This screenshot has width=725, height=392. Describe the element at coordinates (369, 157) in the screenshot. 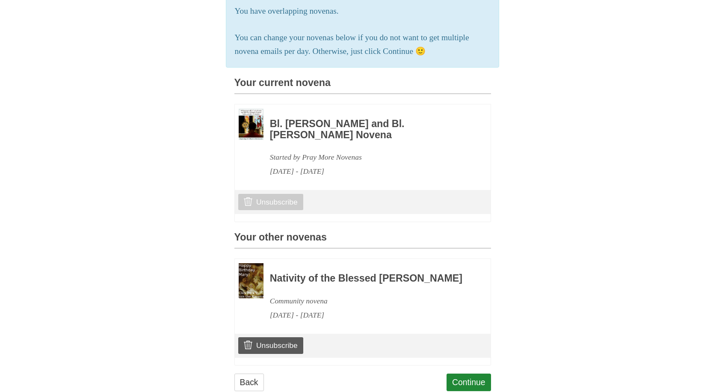

I see `div: Started by Pray More Novenas` at that location.